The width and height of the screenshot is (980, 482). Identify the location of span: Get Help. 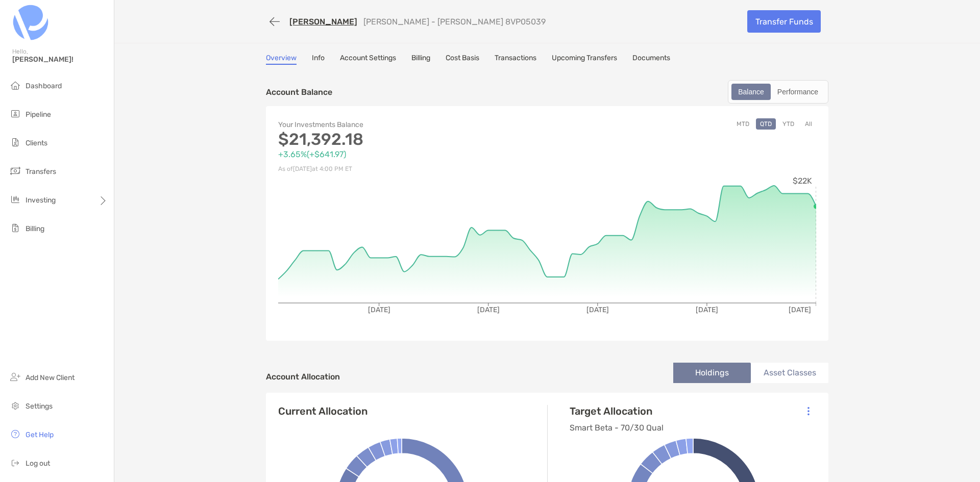
(39, 435).